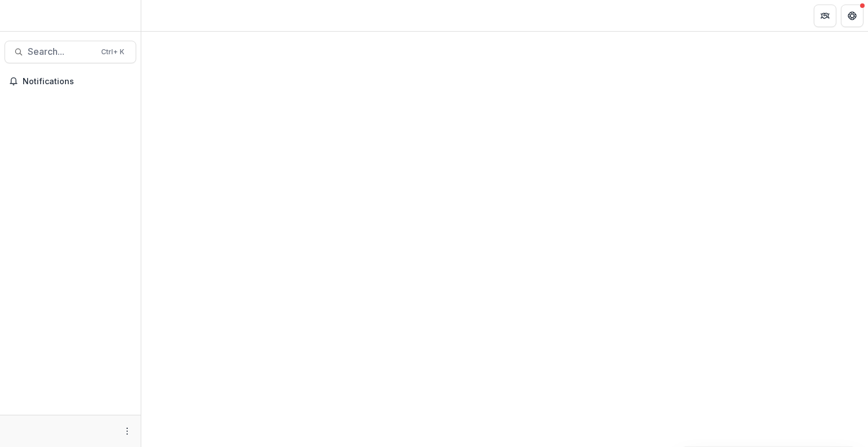 The width and height of the screenshot is (868, 447). Describe the element at coordinates (70, 52) in the screenshot. I see `button: Search...` at that location.